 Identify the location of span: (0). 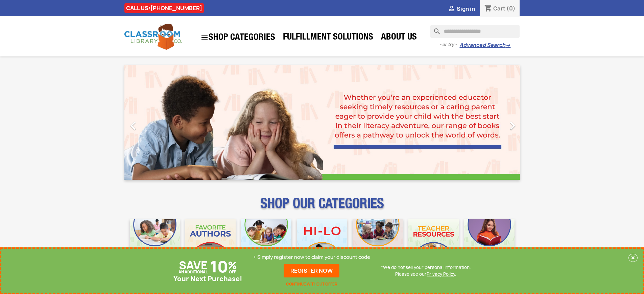
(511, 8).